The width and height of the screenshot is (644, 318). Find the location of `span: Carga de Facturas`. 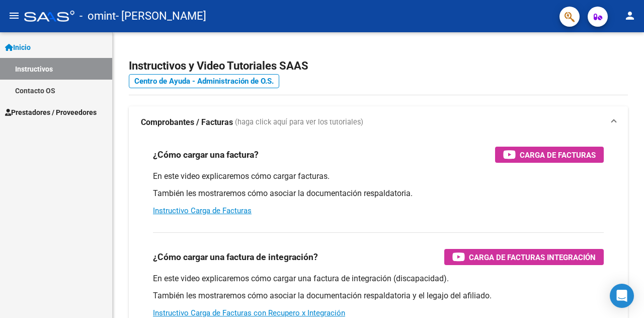

span: Carga de Facturas is located at coordinates (557, 154).